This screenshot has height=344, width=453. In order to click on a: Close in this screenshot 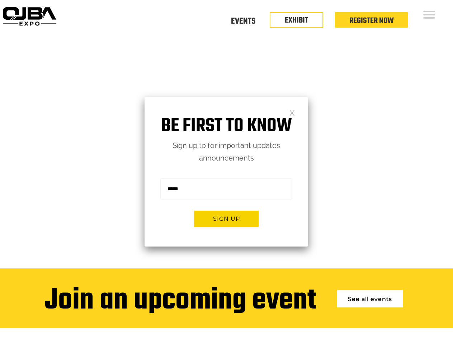, I will do `click(292, 112)`.